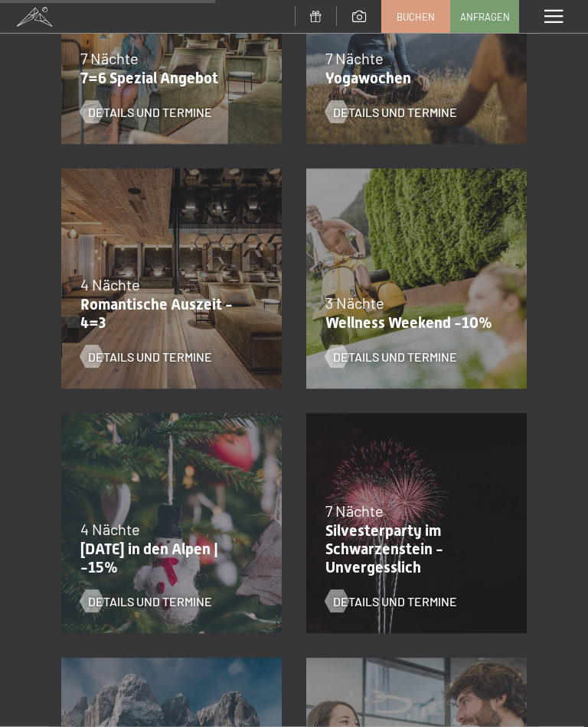 Image resolution: width=588 pixels, height=727 pixels. Describe the element at coordinates (415, 17) in the screenshot. I see `a: Buchen` at that location.